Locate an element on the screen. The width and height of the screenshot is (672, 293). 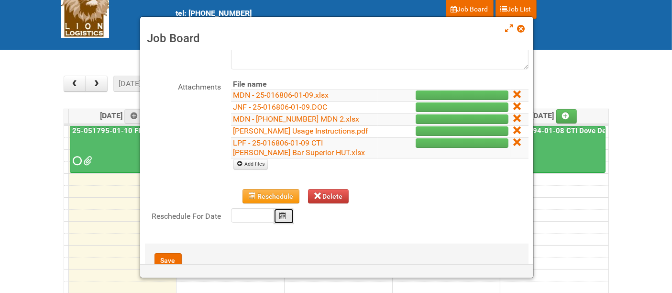
h3: Job Board is located at coordinates (337, 38).